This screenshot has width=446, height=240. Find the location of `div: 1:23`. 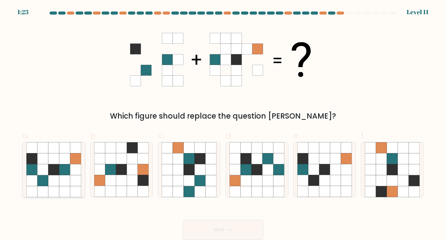

div: 1:23 is located at coordinates (23, 12).